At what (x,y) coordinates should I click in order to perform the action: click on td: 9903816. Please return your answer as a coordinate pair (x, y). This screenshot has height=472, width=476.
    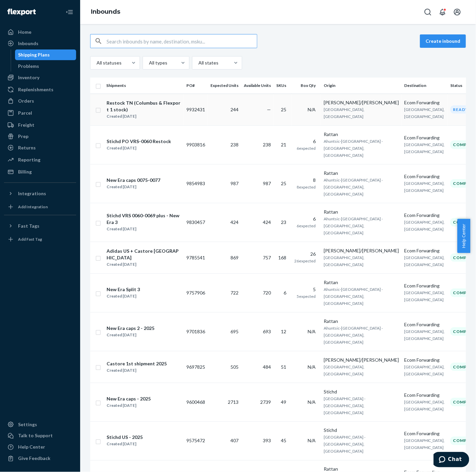
    Looking at the image, I should click on (196, 145).